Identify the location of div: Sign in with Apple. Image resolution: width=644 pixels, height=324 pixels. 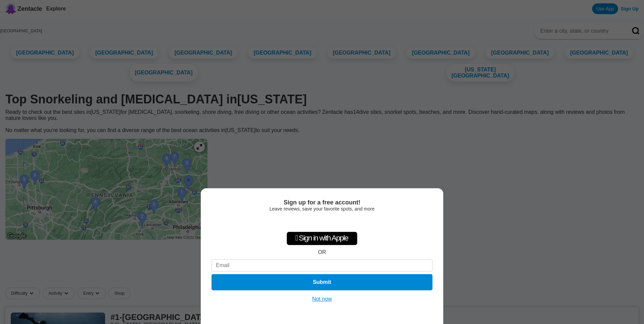
(322, 238).